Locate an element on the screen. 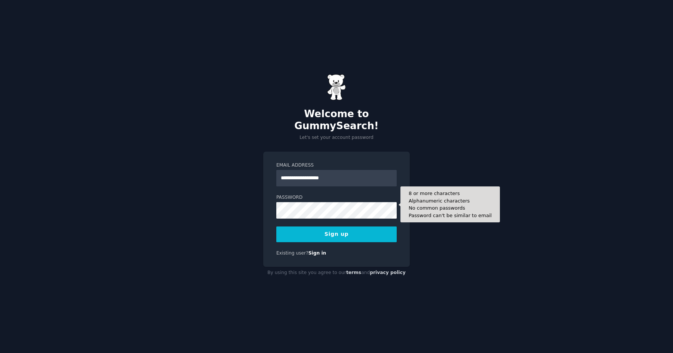 The height and width of the screenshot is (353, 673). img: Gummy Bear is located at coordinates (337, 87).